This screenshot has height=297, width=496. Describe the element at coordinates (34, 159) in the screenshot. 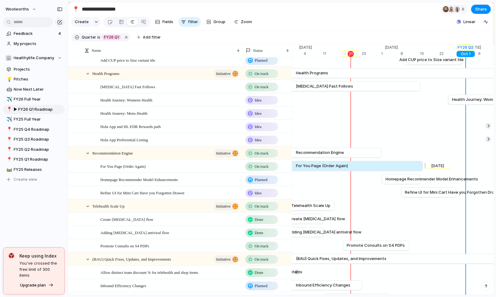

I see `a: 📍FY25 Q1 Roadmap` at that location.